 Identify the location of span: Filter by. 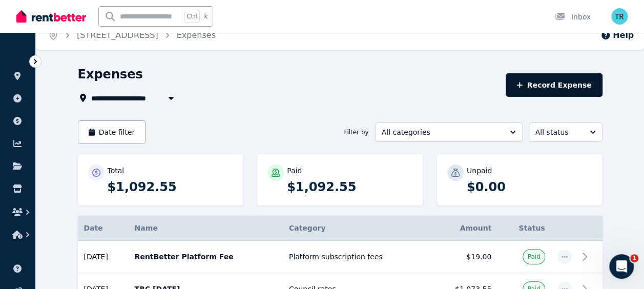
(356, 132).